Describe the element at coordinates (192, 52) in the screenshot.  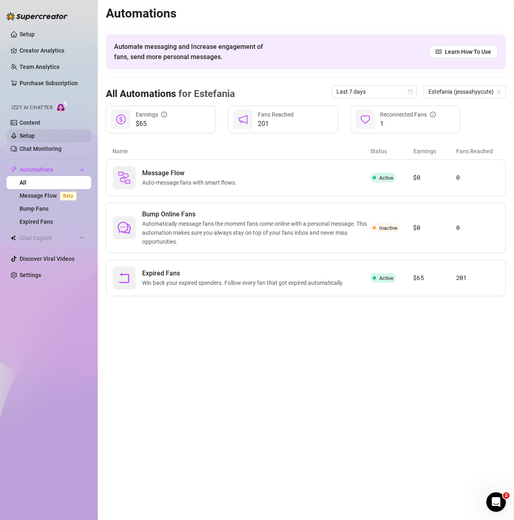
I see `span: Automate messaging and Increase engagement of fans, send more personal messages.` at that location.